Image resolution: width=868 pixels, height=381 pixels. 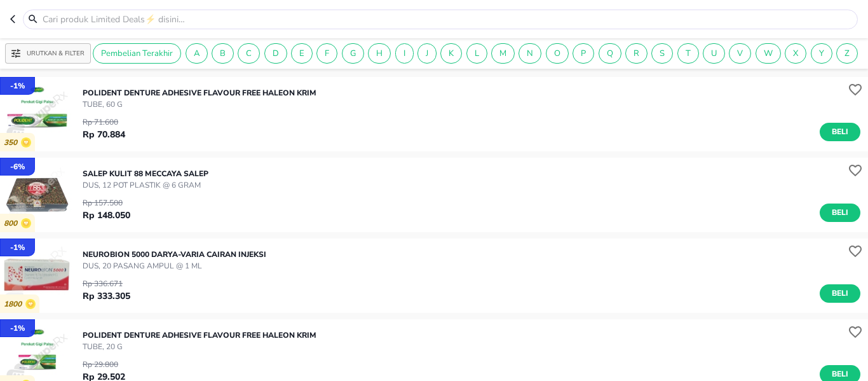 I want to click on div: H, so click(x=379, y=53).